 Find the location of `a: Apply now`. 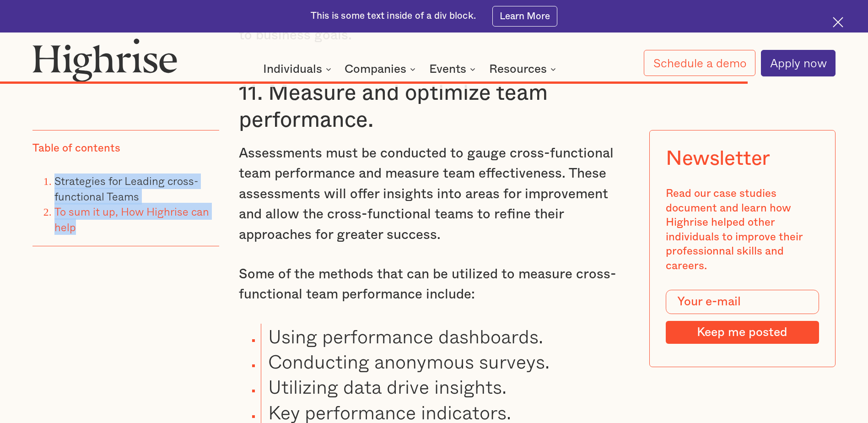

a: Apply now is located at coordinates (798, 63).